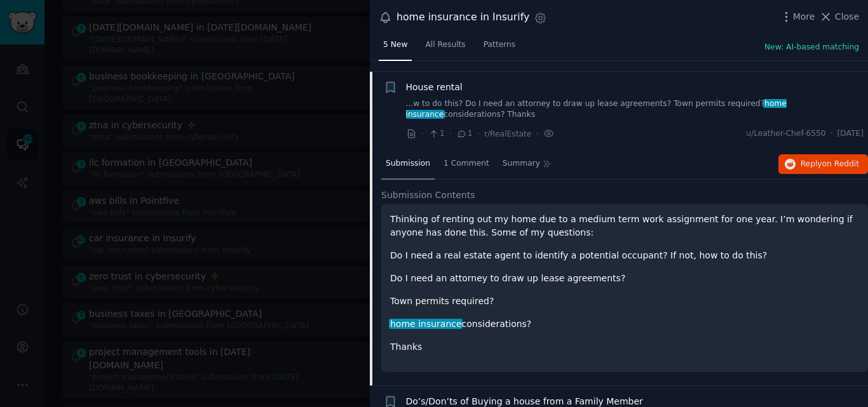 Image resolution: width=868 pixels, height=407 pixels. Describe the element at coordinates (395, 47) in the screenshot. I see `a: 5 New` at that location.